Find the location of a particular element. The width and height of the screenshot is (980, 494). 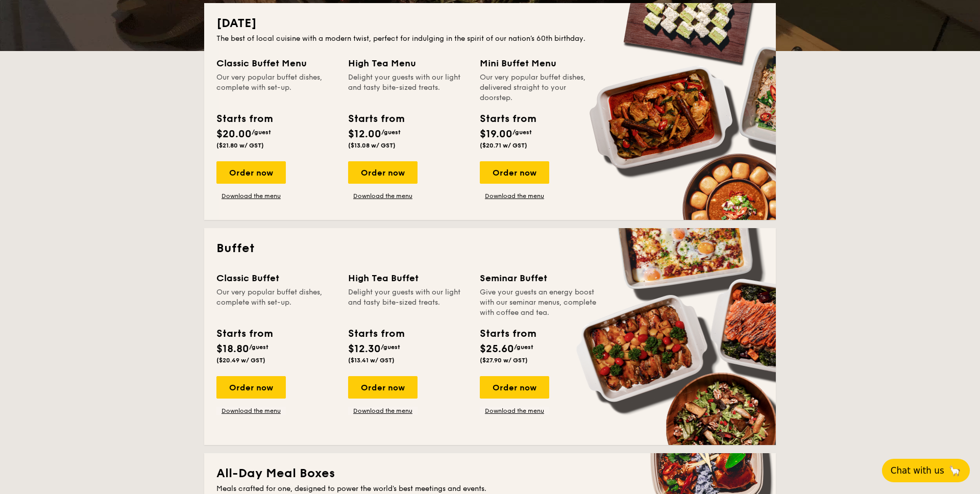

span: ($20.71 w/ GST) is located at coordinates (503, 145).